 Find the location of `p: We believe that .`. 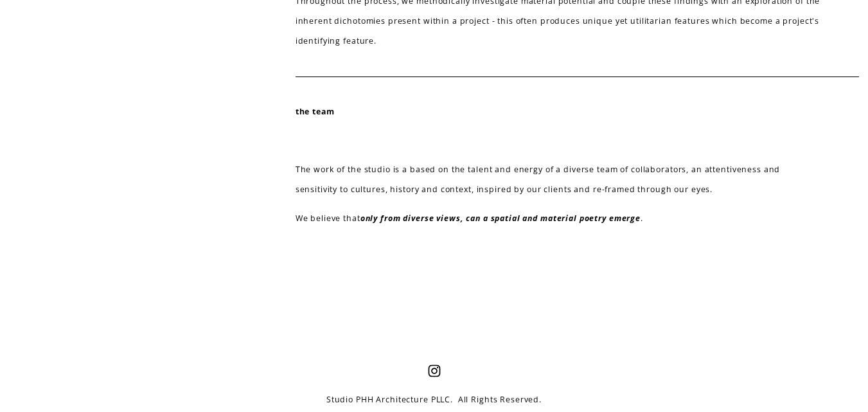

p: We believe that . is located at coordinates (559, 219).